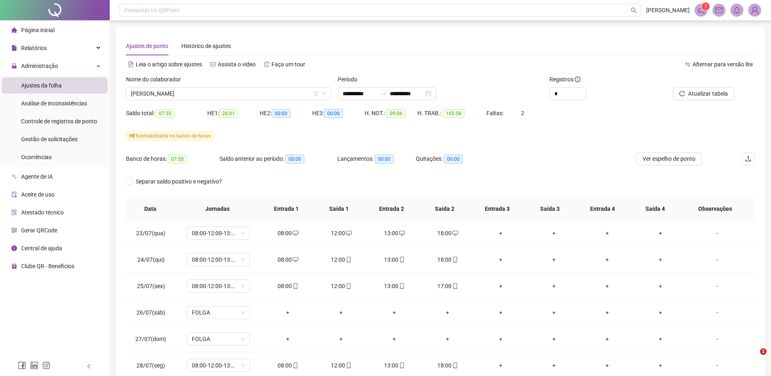  What do you see at coordinates (701, 10) in the screenshot?
I see `span: notification` at bounding box center [701, 10].